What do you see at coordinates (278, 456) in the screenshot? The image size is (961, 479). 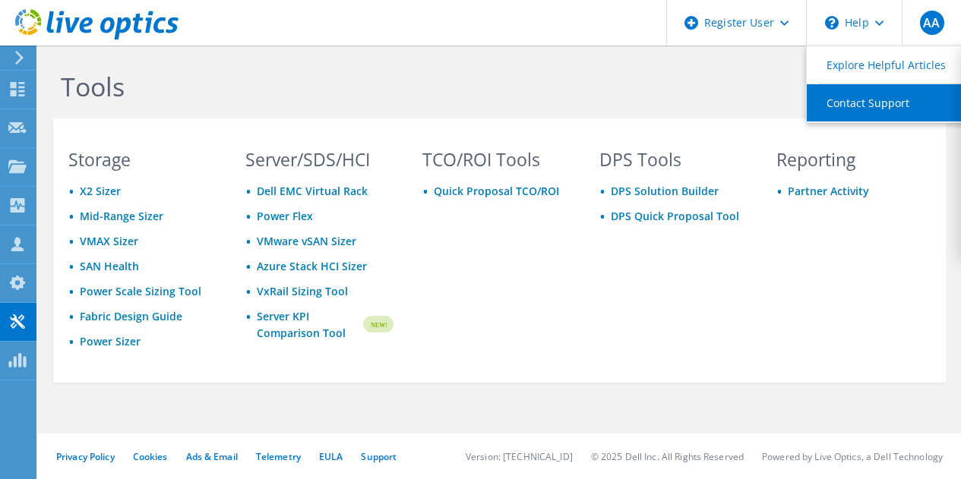 I see `a: Telemetry` at bounding box center [278, 456].